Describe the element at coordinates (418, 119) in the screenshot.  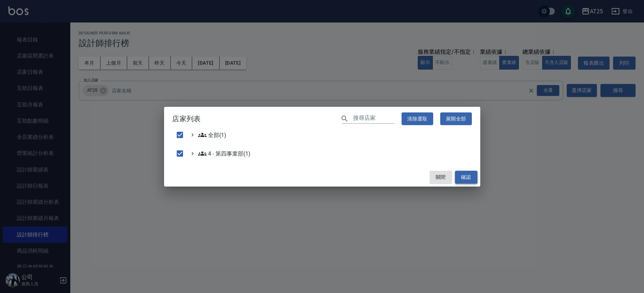
I see `button: 清除選取` at that location.